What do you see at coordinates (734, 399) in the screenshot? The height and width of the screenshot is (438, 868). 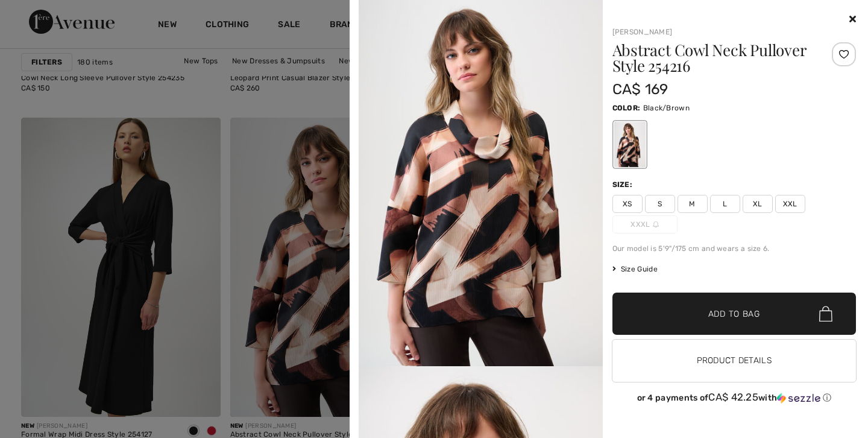 I see `div: or 4 payments ofCA$ 42.25withSezzle Click to learn more about Sezzle` at bounding box center [734, 399].